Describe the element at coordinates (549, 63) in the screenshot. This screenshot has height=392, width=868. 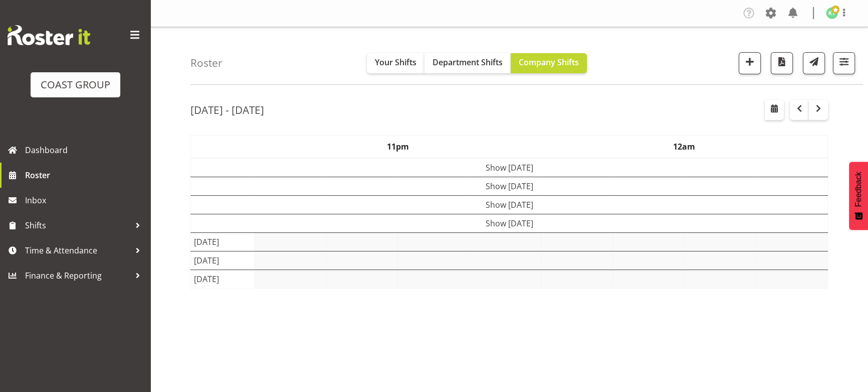
I see `button: Company Shifts` at that location.